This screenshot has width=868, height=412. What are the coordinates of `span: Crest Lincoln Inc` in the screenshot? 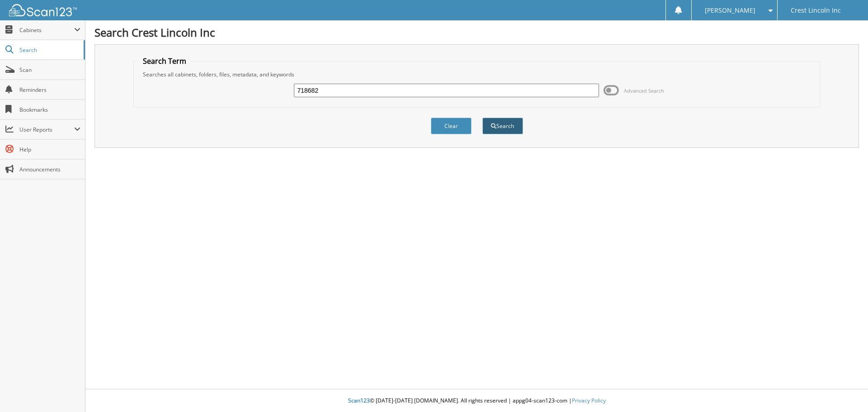 It's located at (816, 10).